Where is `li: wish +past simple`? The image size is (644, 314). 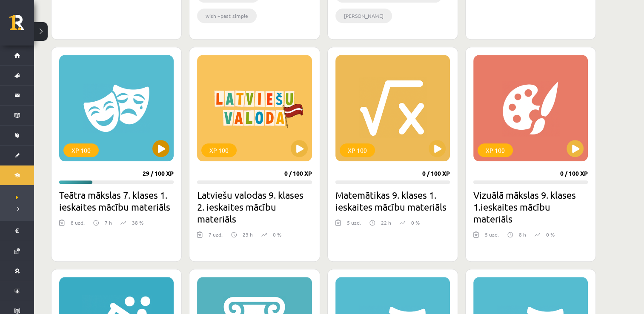 li: wish +past simple is located at coordinates (227, 15).